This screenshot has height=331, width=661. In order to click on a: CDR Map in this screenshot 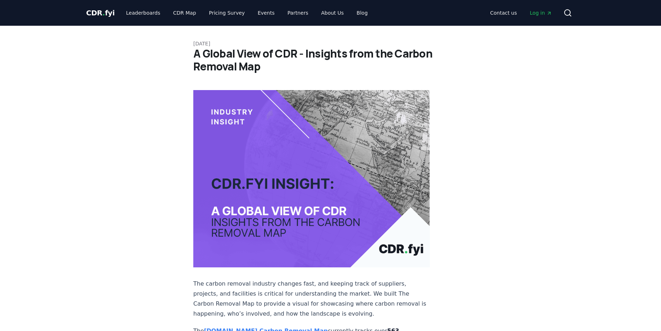, I will do `click(185, 13)`.